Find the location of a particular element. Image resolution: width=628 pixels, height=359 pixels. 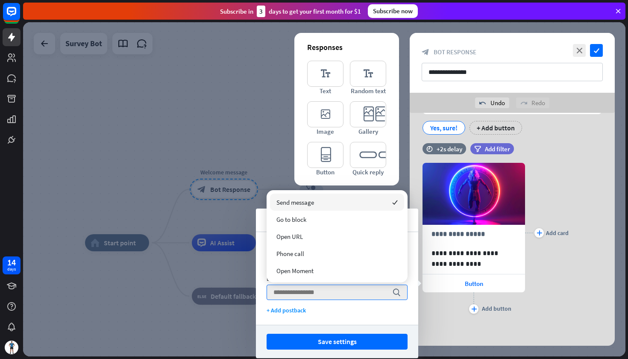

span: Open Moment is located at coordinates (295, 270).